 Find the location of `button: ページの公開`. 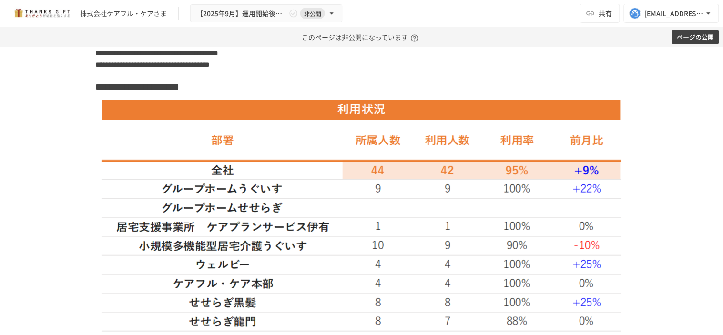

button: ページの公開 is located at coordinates (696, 37).